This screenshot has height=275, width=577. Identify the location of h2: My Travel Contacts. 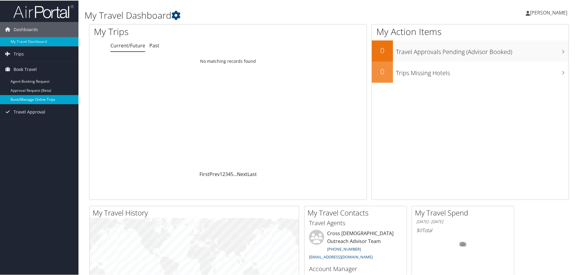
(357, 212).